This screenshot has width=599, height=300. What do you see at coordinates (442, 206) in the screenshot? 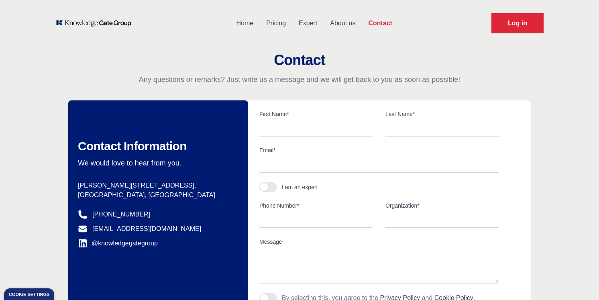
I see `label: Organization*` at bounding box center [442, 206].